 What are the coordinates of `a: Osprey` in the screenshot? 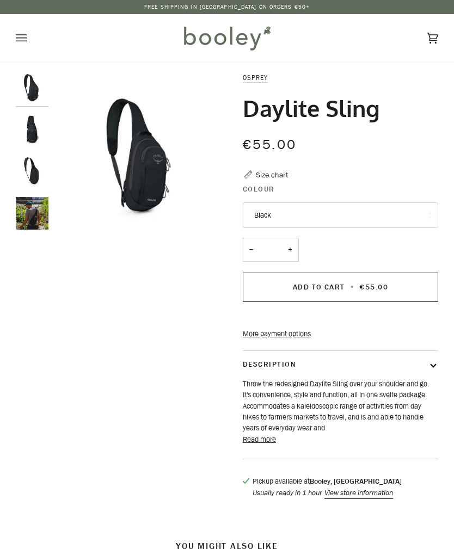 It's located at (255, 77).